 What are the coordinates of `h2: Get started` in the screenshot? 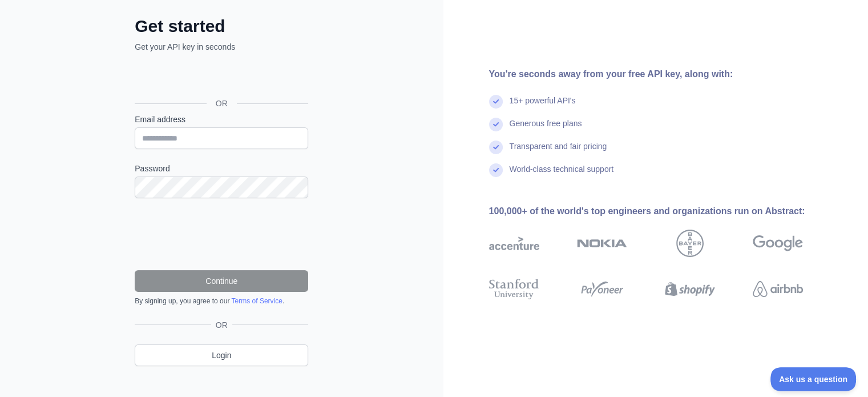 It's located at (222, 26).